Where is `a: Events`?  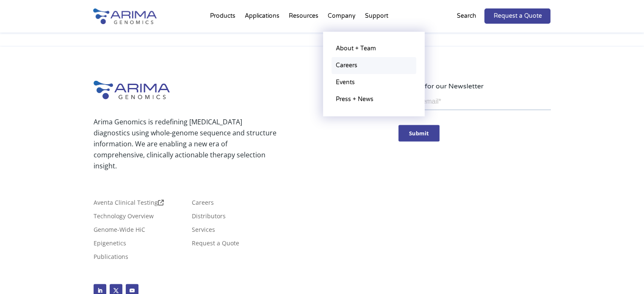
a: Events is located at coordinates (374, 82).